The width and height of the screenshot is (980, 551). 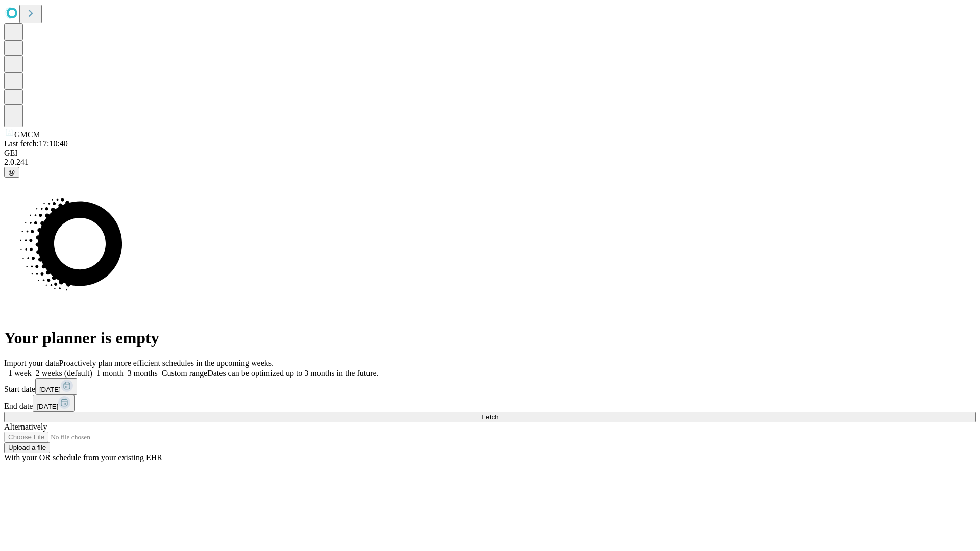 What do you see at coordinates (490, 153) in the screenshot?
I see `div: GEI` at bounding box center [490, 153].